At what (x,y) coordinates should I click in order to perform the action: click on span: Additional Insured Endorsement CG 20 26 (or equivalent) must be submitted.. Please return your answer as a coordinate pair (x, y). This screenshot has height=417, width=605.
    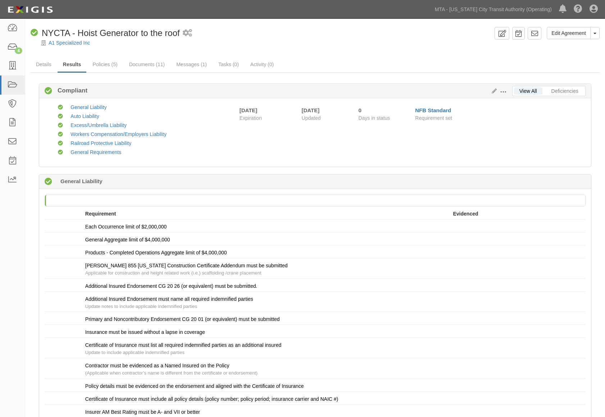
    Looking at the image, I should click on (171, 286).